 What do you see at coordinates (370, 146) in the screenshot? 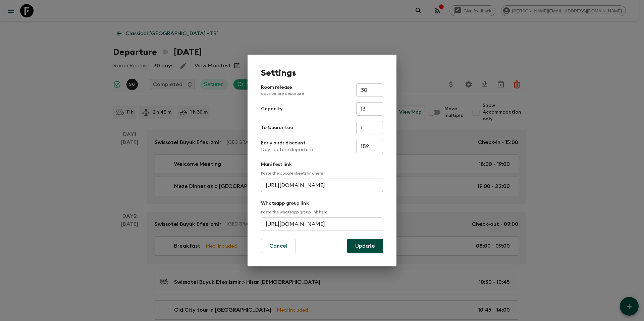
I see `input: e.g. 180` at bounding box center [370, 146].